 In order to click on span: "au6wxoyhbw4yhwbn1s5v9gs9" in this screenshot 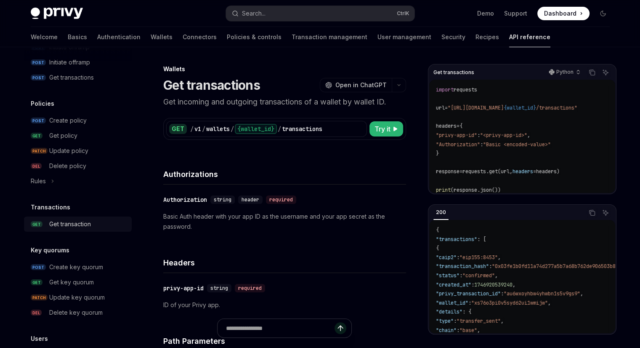, I will do `click(542, 293)`.